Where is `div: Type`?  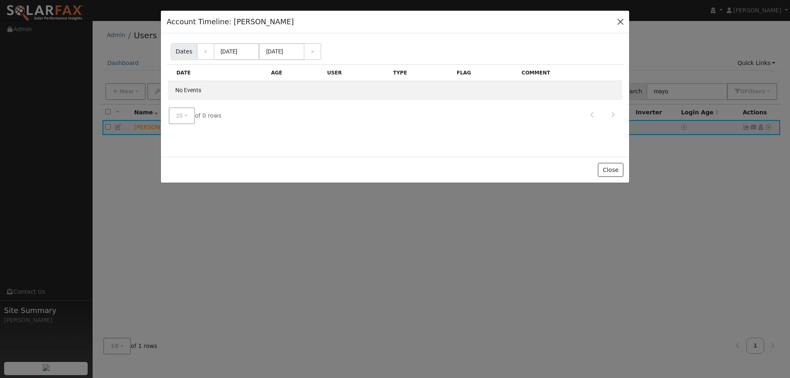 div: Type is located at coordinates (421, 72).